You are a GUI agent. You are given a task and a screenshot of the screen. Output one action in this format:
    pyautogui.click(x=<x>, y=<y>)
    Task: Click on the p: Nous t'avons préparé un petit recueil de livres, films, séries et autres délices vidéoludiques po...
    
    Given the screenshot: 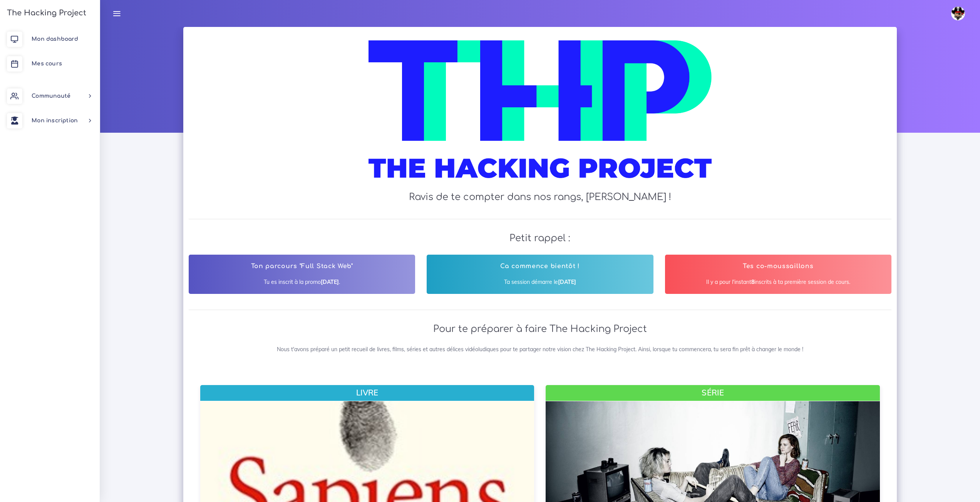 What is the action you would take?
    pyautogui.click(x=540, y=350)
    